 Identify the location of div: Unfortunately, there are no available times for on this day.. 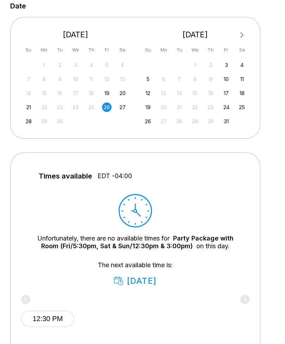
(135, 242).